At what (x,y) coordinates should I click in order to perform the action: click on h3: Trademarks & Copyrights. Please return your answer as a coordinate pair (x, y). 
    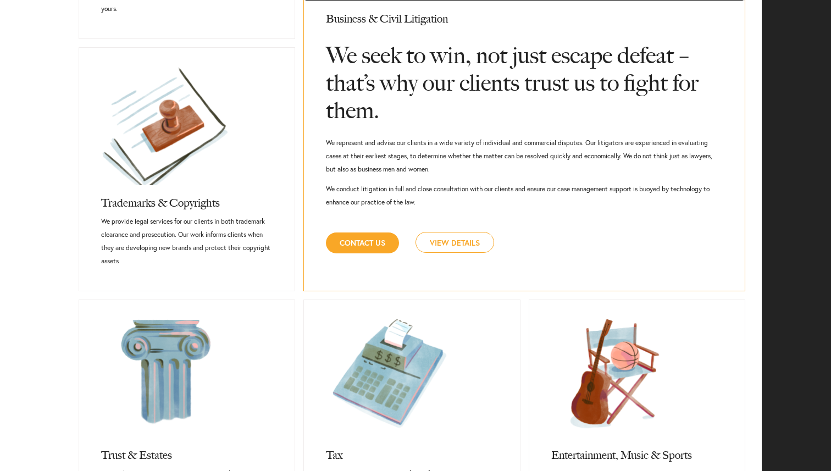
    Looking at the image, I should click on (187, 200).